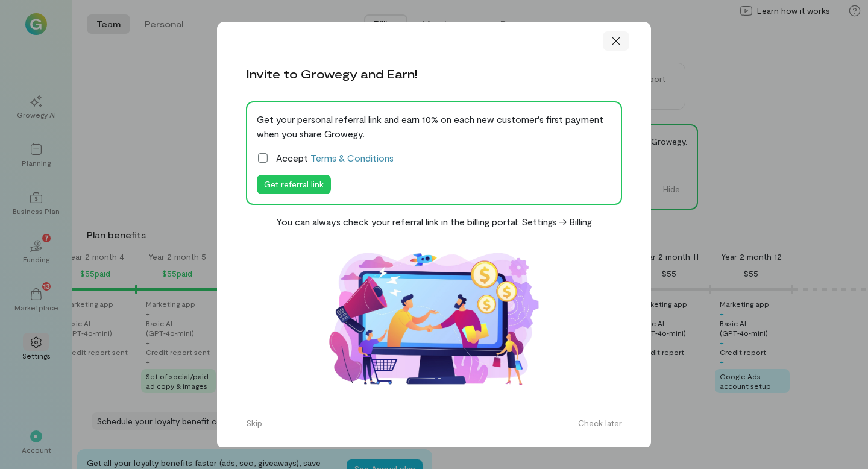 The height and width of the screenshot is (469, 868). I want to click on div: You can always check your referral link in the billing portal: Settings -> Billing, so click(434, 222).